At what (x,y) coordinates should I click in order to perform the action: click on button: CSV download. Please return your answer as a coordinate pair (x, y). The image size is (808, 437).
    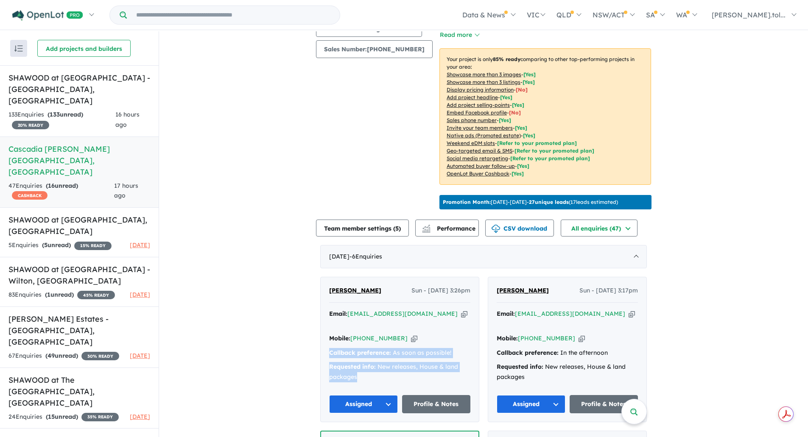
    Looking at the image, I should click on (520, 228).